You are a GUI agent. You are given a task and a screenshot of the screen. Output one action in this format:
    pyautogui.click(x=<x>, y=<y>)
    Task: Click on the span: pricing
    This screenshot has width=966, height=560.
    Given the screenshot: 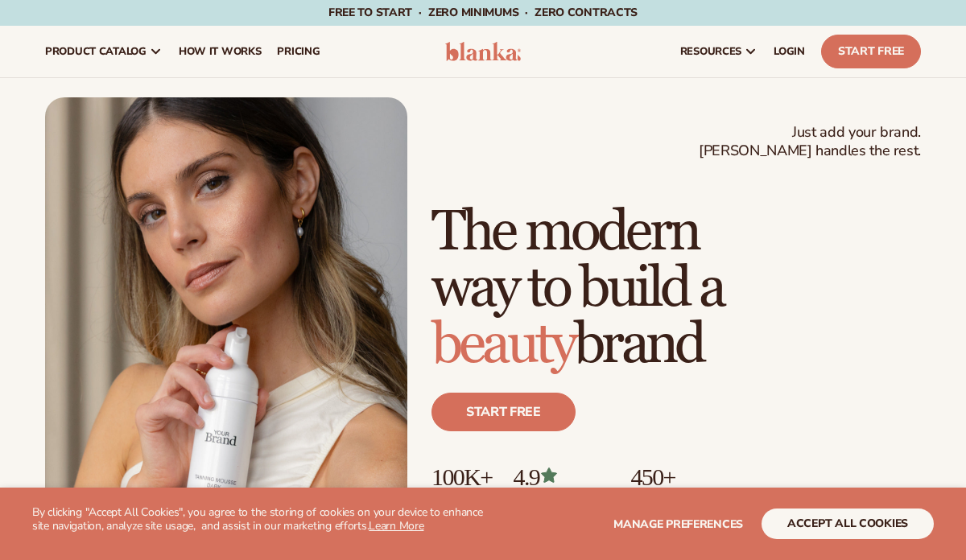 What is the action you would take?
    pyautogui.click(x=298, y=51)
    